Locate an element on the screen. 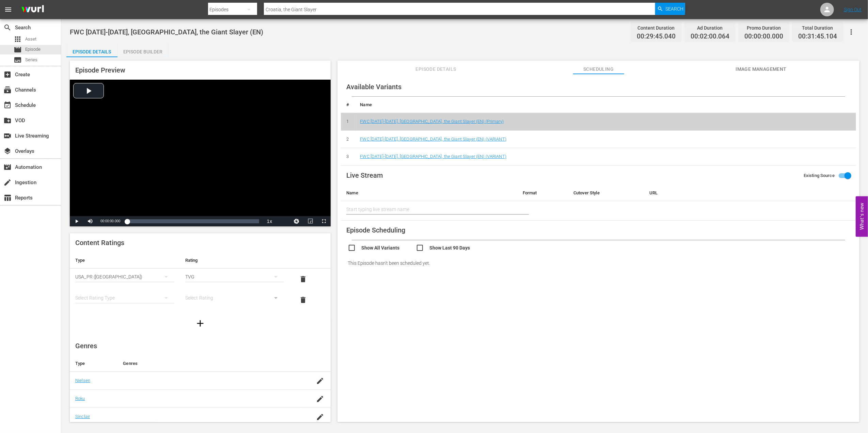  div: Content Duration is located at coordinates (656, 28).